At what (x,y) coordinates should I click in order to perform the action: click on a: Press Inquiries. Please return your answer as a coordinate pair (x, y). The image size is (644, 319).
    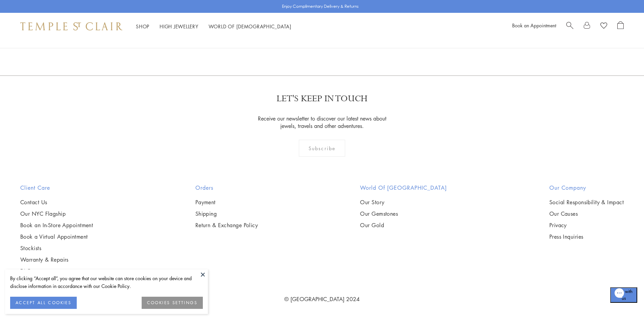
    Looking at the image, I should click on (586, 237).